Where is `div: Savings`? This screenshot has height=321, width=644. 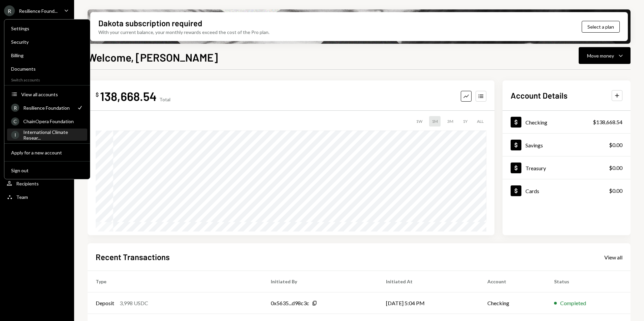 div: Savings is located at coordinates (534, 145).